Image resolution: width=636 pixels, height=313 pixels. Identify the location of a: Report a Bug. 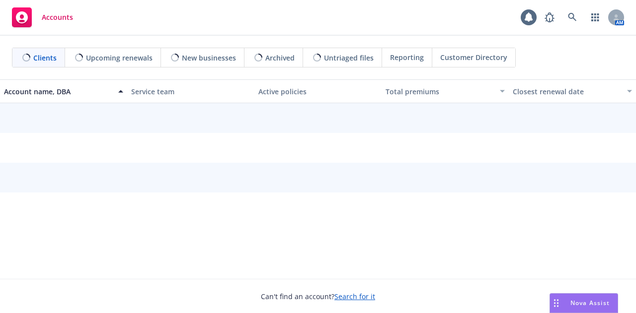
(549, 17).